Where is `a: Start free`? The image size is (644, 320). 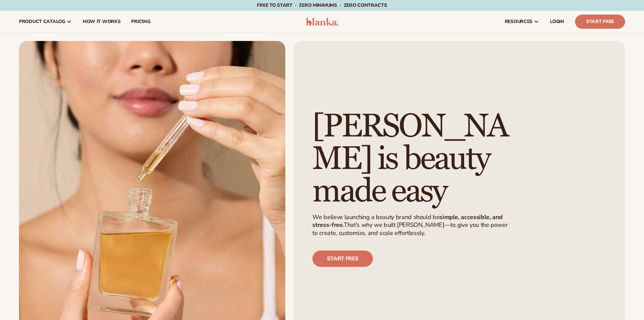 a: Start free is located at coordinates (342, 258).